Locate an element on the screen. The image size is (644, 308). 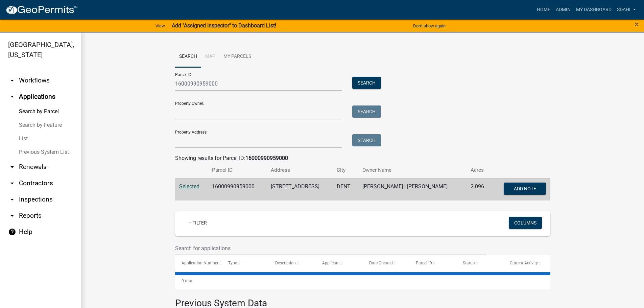
datatable-header-cell: Application Number is located at coordinates (198, 263).